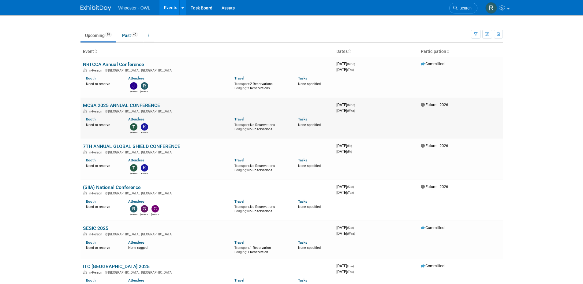  I want to click on div: Travis Dykes, so click(133, 133).